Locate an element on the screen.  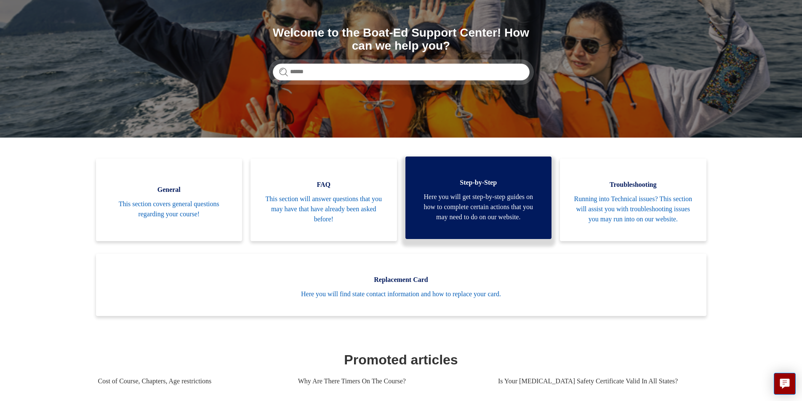
span: Troubleshooting is located at coordinates (633, 185).